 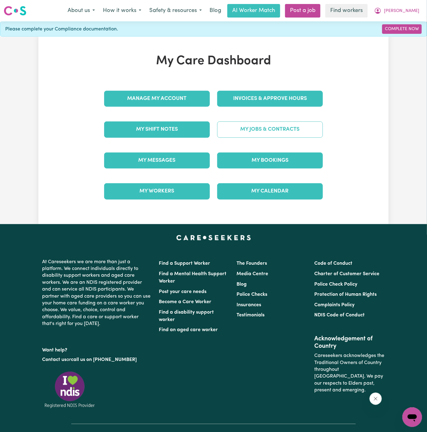 I want to click on a: My Workers, so click(x=157, y=191).